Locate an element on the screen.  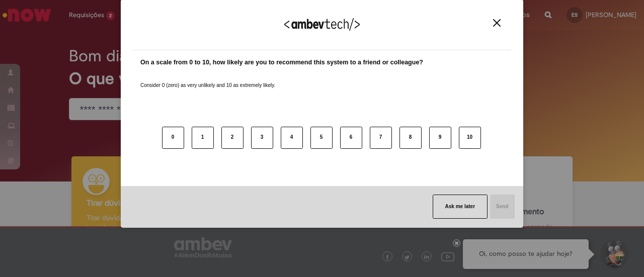
button: 2 is located at coordinates (232, 138).